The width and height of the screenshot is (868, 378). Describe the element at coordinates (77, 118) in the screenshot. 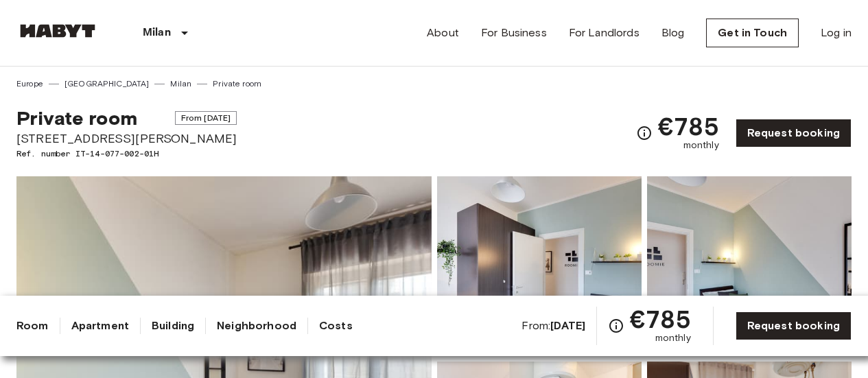

I see `span: Private room` at that location.